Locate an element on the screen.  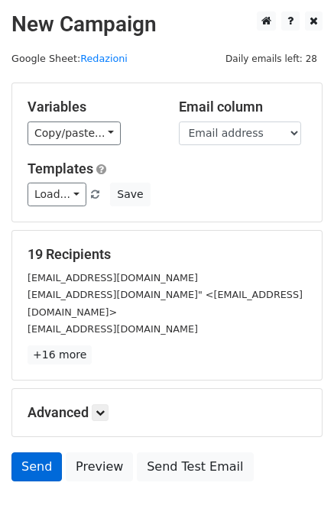
a: Send Test Email is located at coordinates (195, 467).